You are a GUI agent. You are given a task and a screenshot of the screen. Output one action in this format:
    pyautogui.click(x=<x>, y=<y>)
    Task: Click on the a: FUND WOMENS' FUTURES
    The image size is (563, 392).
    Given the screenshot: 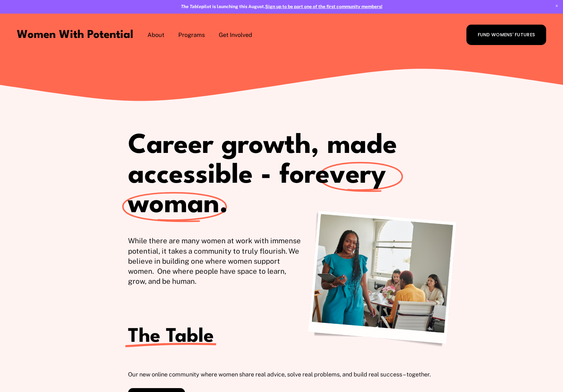 What is the action you would take?
    pyautogui.click(x=506, y=35)
    